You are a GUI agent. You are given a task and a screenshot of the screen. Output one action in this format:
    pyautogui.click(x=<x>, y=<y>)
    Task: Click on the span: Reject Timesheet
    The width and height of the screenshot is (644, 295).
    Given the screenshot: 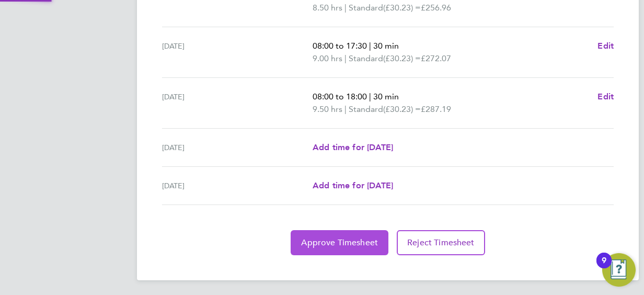 What is the action you would take?
    pyautogui.click(x=441, y=242)
    